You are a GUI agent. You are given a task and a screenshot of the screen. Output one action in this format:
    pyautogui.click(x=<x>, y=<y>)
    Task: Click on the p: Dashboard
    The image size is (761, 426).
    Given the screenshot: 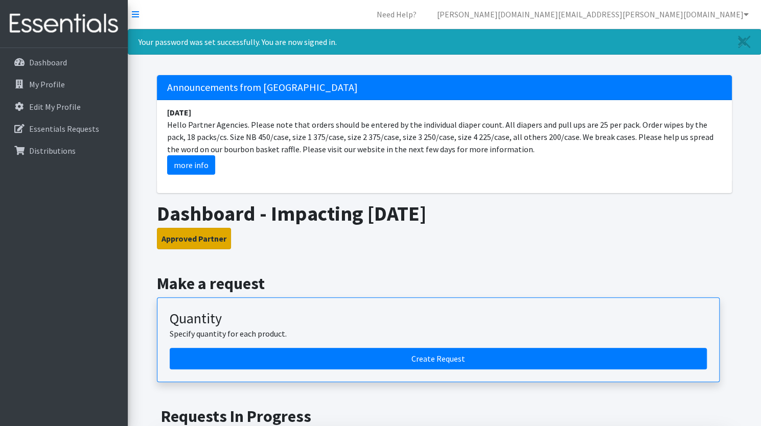 What is the action you would take?
    pyautogui.click(x=48, y=62)
    